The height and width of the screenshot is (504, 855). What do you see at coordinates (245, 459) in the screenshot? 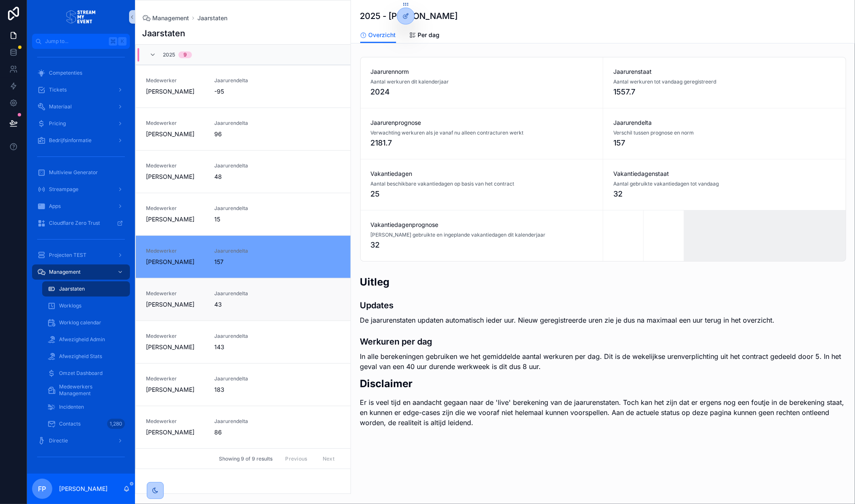
I see `span: Showing 9 of 9 results` at bounding box center [245, 459].